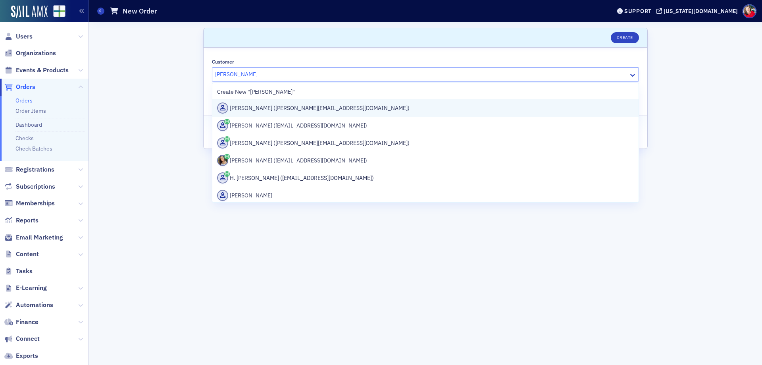  What do you see at coordinates (30, 53) in the screenshot?
I see `a: Organizations` at bounding box center [30, 53].